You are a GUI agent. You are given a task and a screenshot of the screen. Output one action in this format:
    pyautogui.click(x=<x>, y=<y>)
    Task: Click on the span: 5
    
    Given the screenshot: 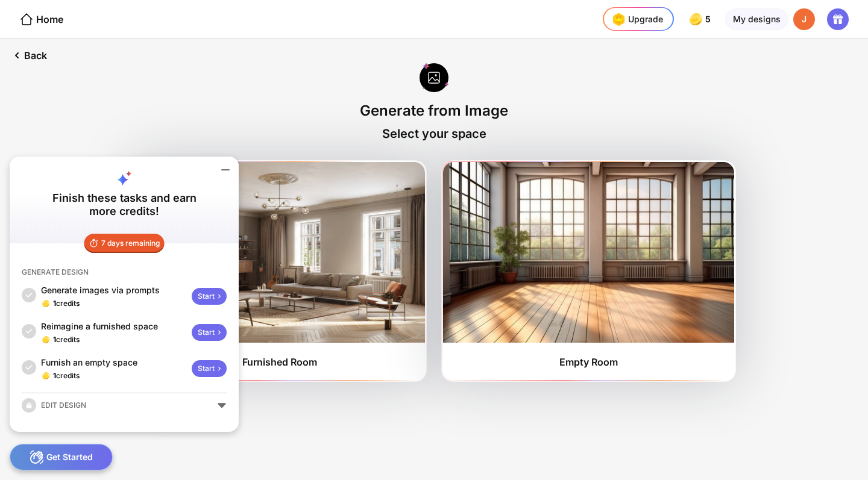 What is the action you would take?
    pyautogui.click(x=709, y=19)
    